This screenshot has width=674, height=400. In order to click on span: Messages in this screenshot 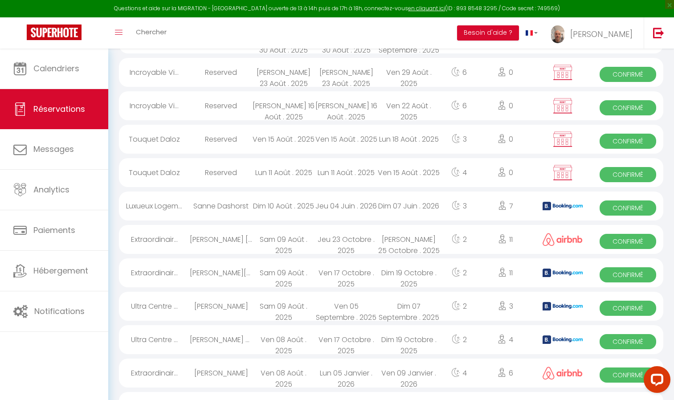, I will do `click(53, 149)`.